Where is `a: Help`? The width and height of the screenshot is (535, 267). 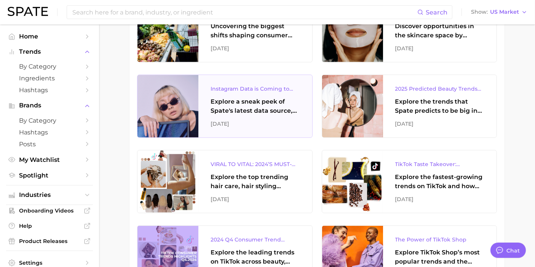
a: Help is located at coordinates (50, 226).